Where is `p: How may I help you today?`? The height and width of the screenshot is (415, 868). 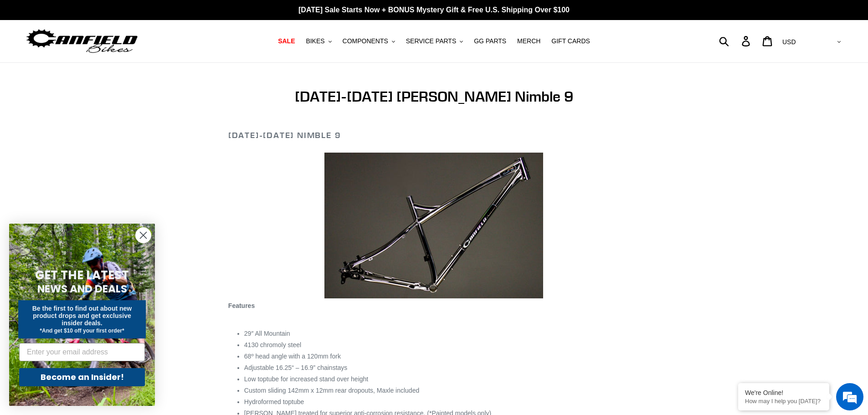
p: How may I help you today? is located at coordinates (784, 401).